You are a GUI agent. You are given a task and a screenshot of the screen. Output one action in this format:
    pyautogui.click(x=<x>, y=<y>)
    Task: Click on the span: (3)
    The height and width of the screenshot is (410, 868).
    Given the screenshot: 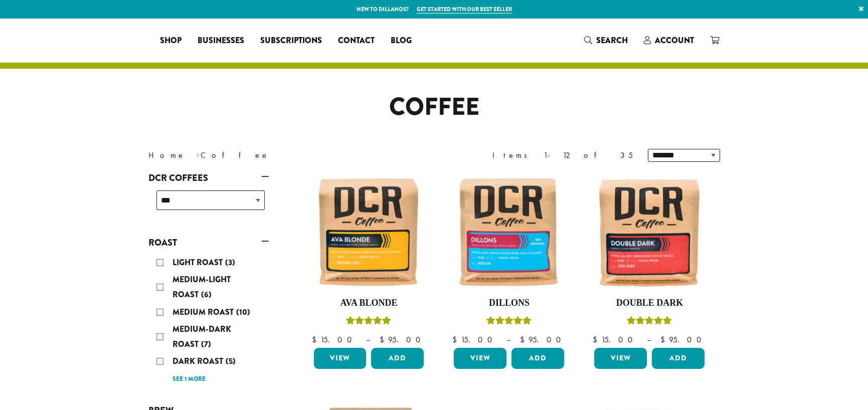 What is the action you would take?
    pyautogui.click(x=230, y=262)
    